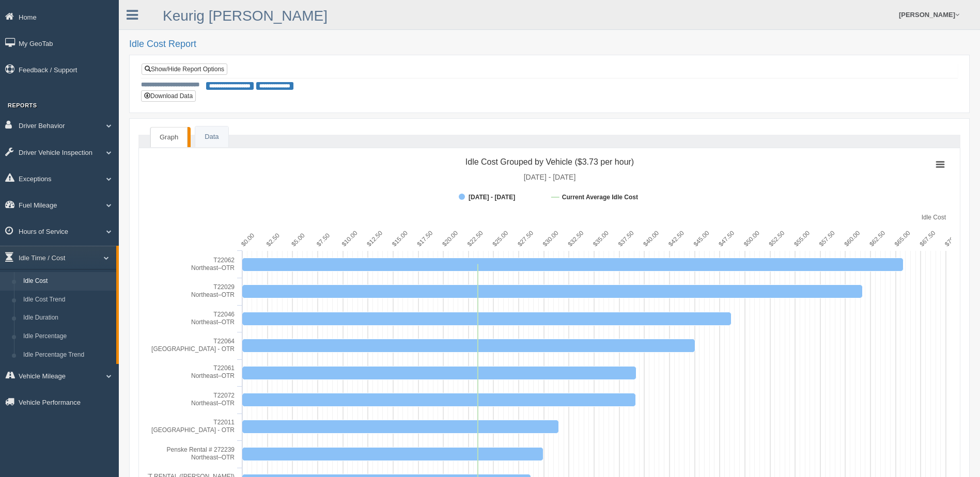 The width and height of the screenshot is (980, 477). I want to click on tspan: T22064, so click(223, 342).